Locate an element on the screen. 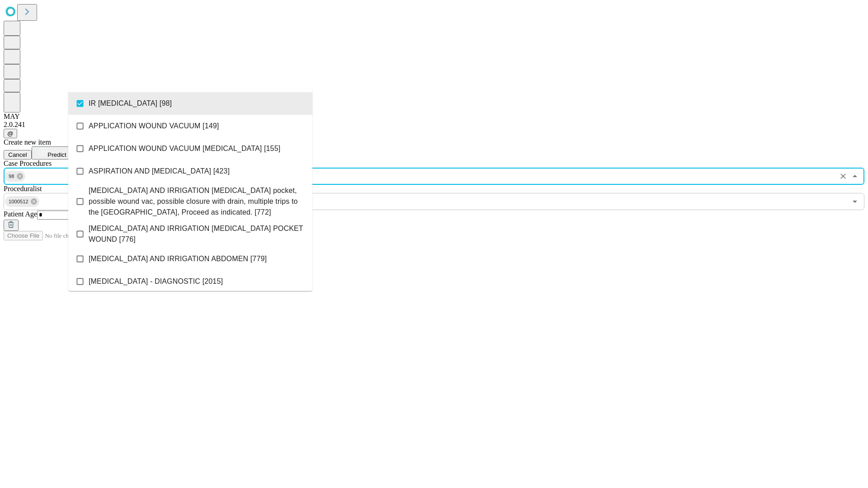 This screenshot has width=868, height=488. button: Open is located at coordinates (855, 201).